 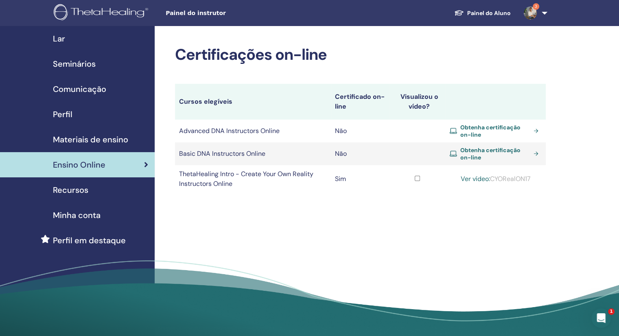 I want to click on span: Comunicação, so click(x=79, y=89).